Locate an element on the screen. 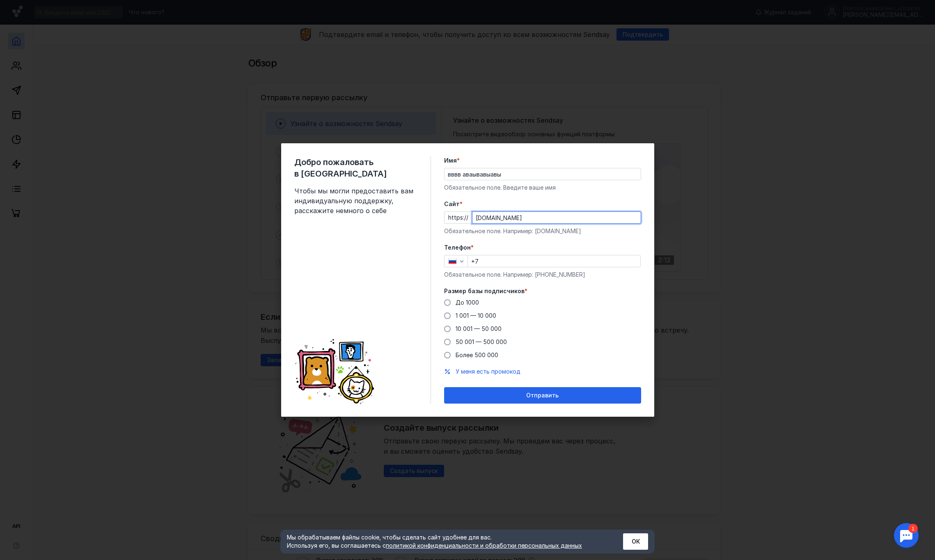  div: Обязательное поле. Введите ваше имя is located at coordinates (543, 188).